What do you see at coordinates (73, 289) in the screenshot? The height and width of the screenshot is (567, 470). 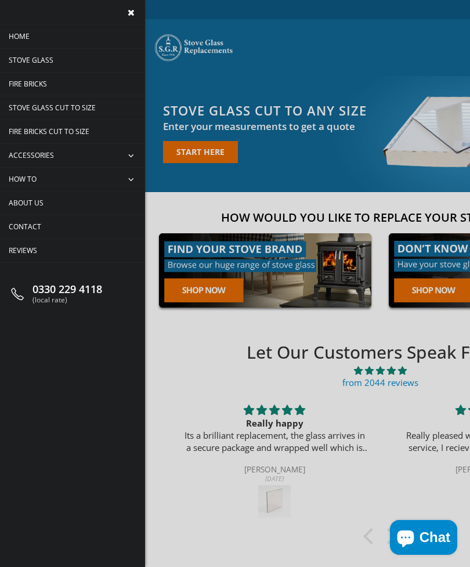 I see `a: 0330 229 4118 (local rate)` at bounding box center [73, 289].